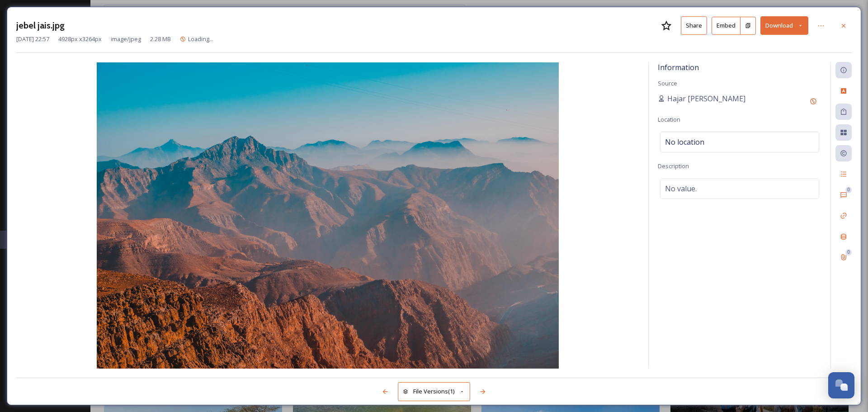  What do you see at coordinates (678, 68) in the screenshot?
I see `span: Information` at bounding box center [678, 68].